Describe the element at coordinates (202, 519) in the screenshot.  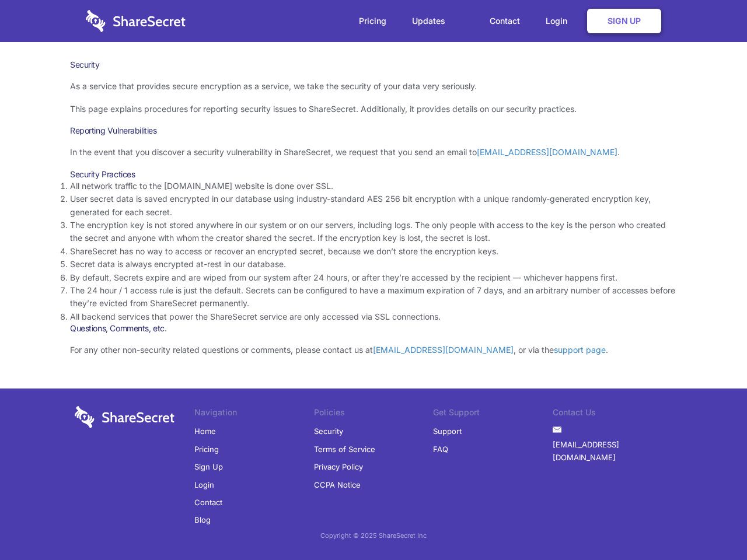
I see `a: Blog` at that location.